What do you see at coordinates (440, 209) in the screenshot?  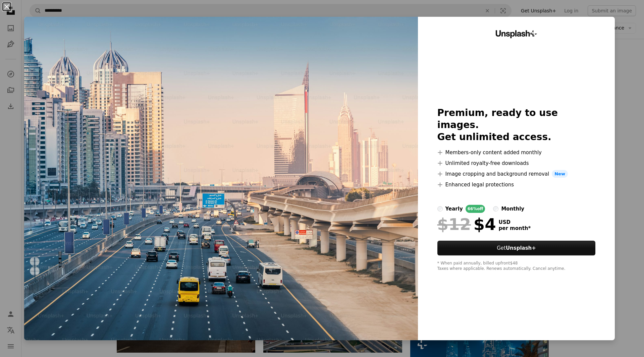 I see `input: yearly66%off` at bounding box center [440, 209].